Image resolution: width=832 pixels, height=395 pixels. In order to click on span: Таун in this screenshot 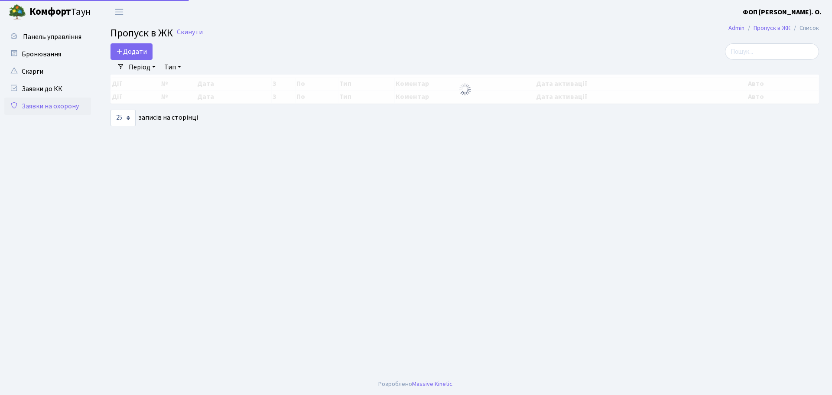, I will do `click(60, 12)`.